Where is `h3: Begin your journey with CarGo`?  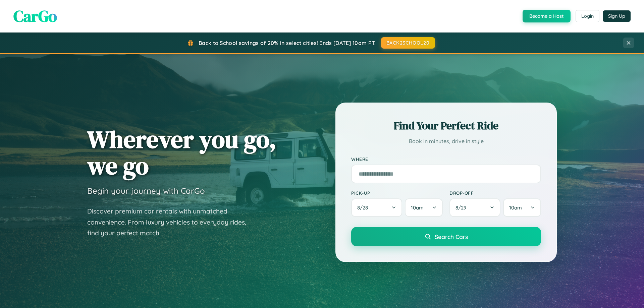 h3: Begin your journey with CarGo is located at coordinates (146, 190).